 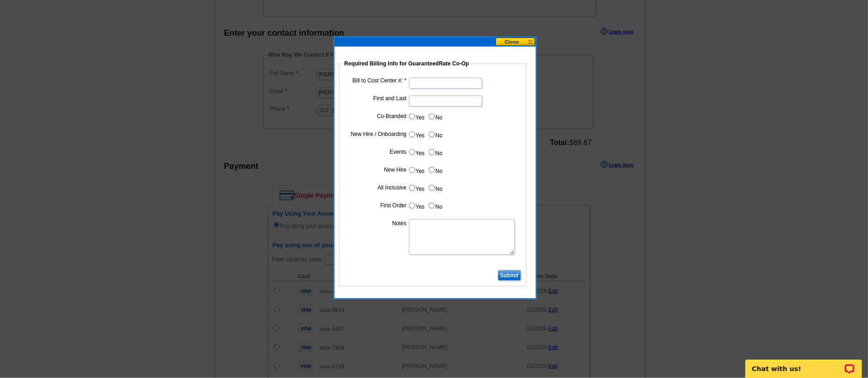 What do you see at coordinates (376, 223) in the screenshot?
I see `label: Notes` at bounding box center [376, 223].